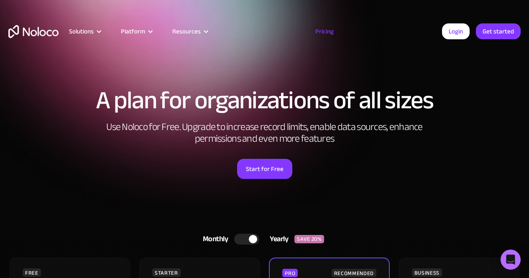 The image size is (529, 278). What do you see at coordinates (309, 239) in the screenshot?
I see `div: SAVE 20%` at bounding box center [309, 239].